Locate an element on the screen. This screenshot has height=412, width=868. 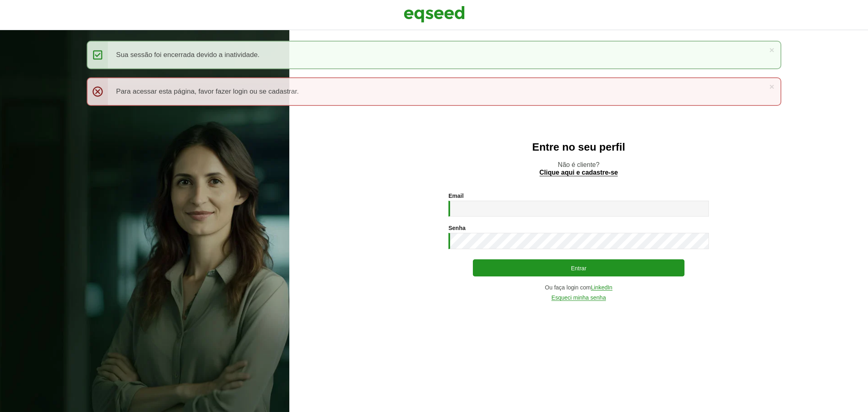
button: Entrar is located at coordinates (579, 268).